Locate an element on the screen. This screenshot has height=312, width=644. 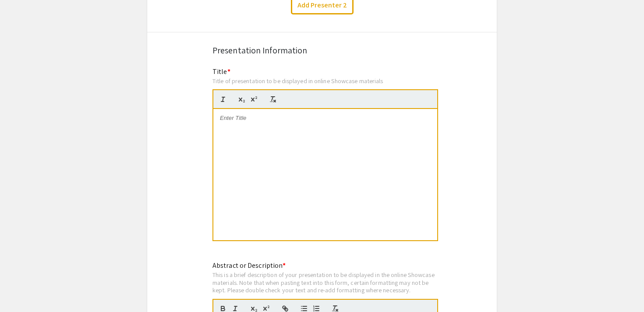
div: Presentation Information is located at coordinates (322, 50).